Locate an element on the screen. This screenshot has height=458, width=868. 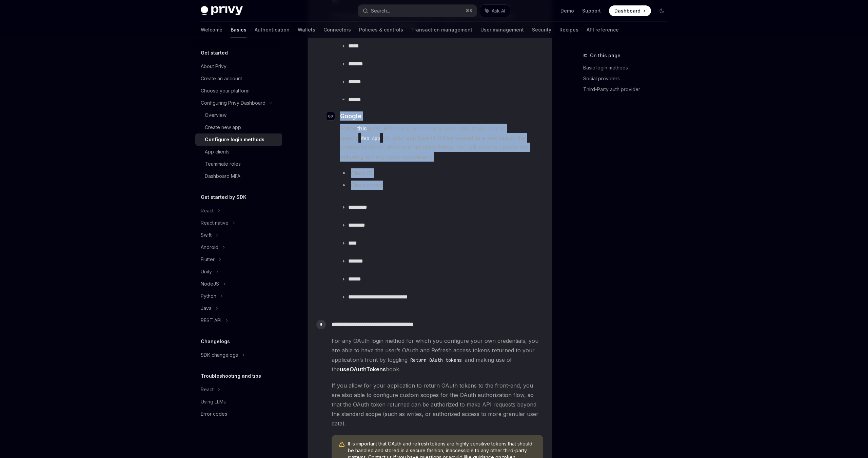
a: Security is located at coordinates (541, 29).